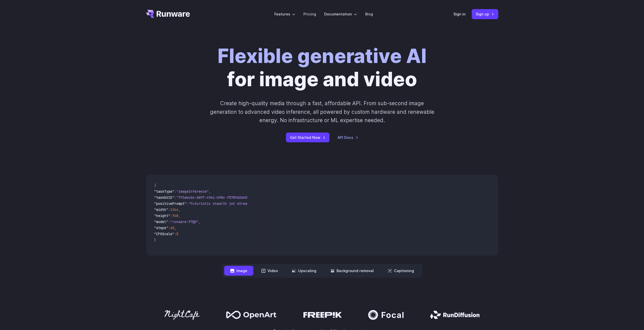 Image resolution: width=644 pixels, height=330 pixels. What do you see at coordinates (162, 216) in the screenshot?
I see `span: "height"` at bounding box center [162, 216].